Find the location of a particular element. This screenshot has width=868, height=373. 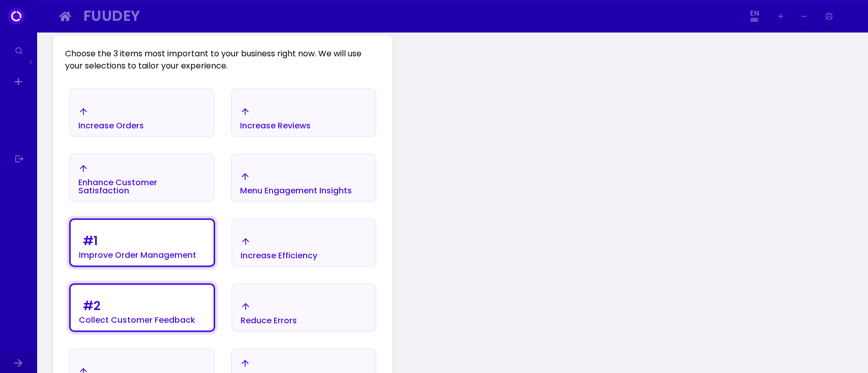

div: Menu Engagement Insights is located at coordinates (296, 191).